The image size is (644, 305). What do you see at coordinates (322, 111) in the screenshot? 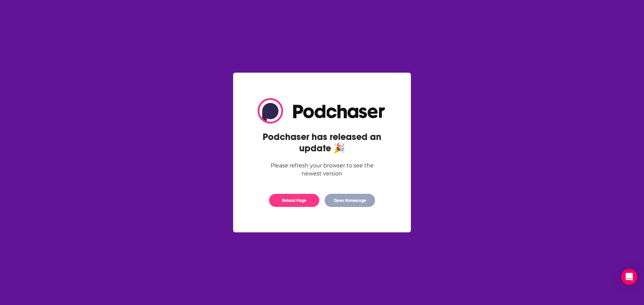
I see `img: Logo` at bounding box center [322, 111].